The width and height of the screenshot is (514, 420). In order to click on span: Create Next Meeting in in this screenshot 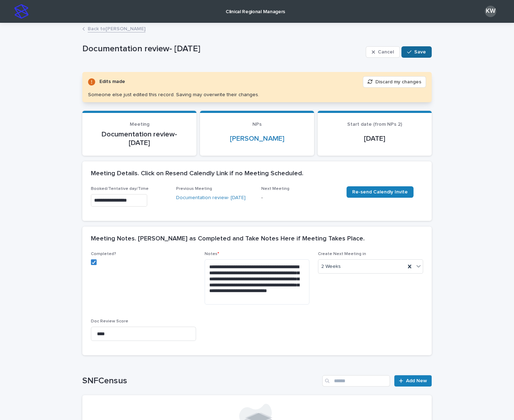, I will do `click(342, 254)`.